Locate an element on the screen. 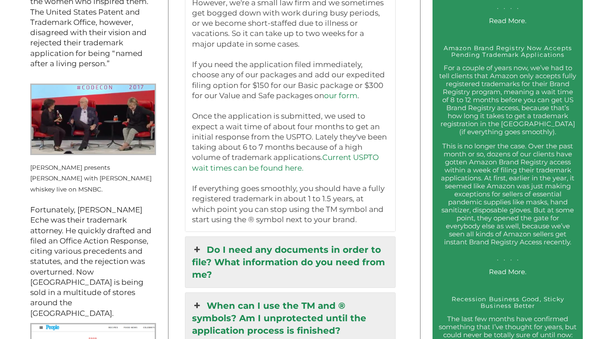 This screenshot has height=339, width=601. p: This is no longer the case. Over the past month or so, dozens of our clients have gotten Amazon B... is located at coordinates (508, 202).